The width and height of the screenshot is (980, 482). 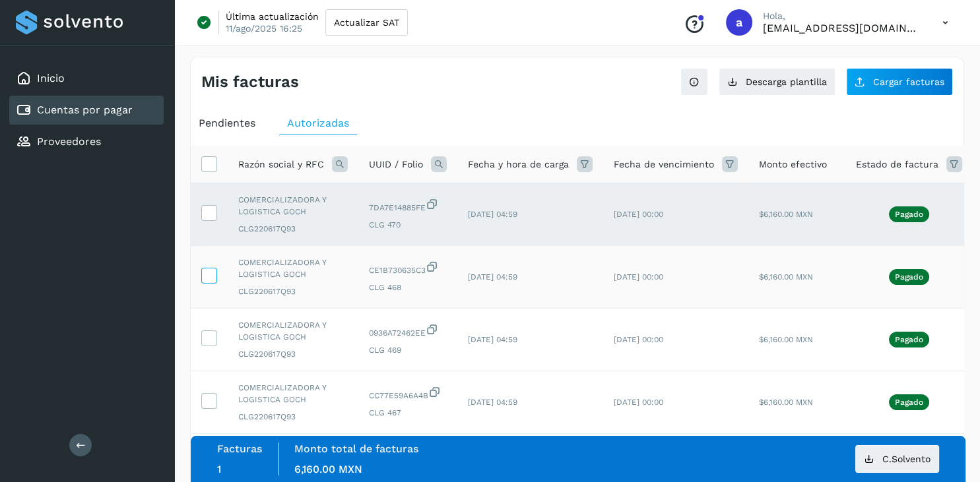 I want to click on span: UUID / Folio, so click(x=395, y=164).